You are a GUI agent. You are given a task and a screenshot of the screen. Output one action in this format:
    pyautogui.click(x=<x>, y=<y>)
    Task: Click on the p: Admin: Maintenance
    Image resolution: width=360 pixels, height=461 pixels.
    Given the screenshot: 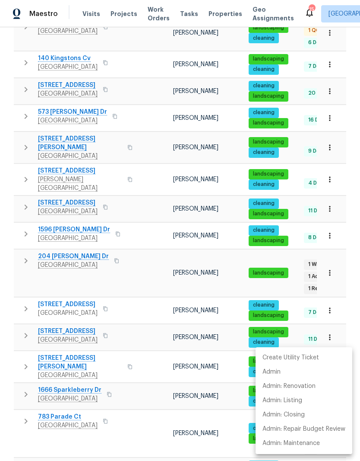 What is the action you would take?
    pyautogui.click(x=291, y=443)
    